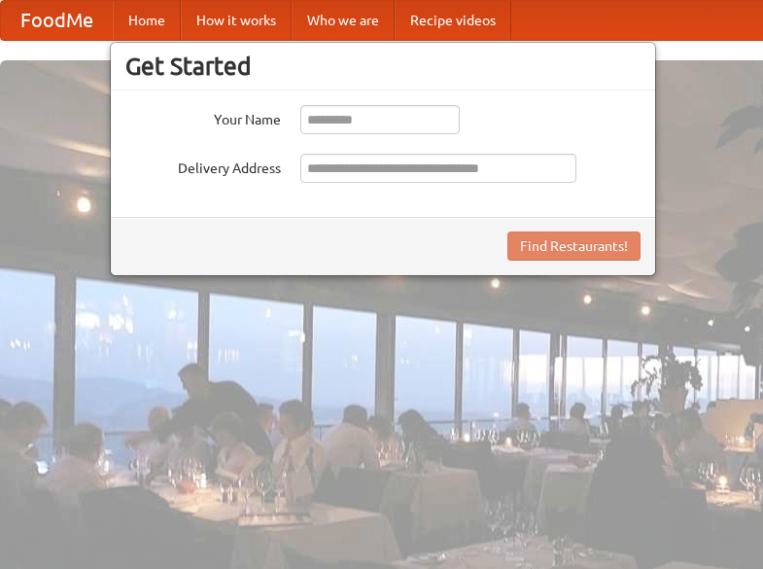 Image resolution: width=763 pixels, height=569 pixels. Describe the element at coordinates (236, 20) in the screenshot. I see `a: How it works` at that location.